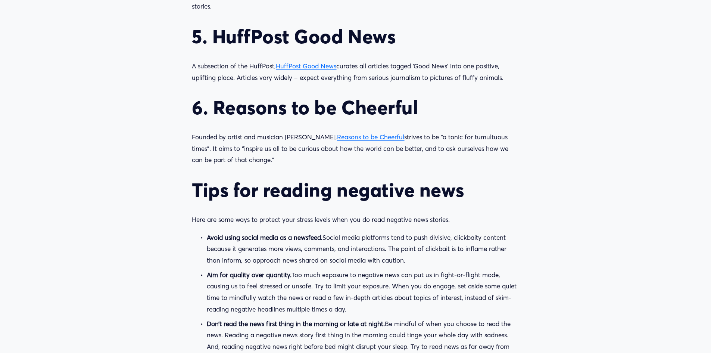 The width and height of the screenshot is (711, 353). I want to click on strong: Avoid using social media as a newsfeed., so click(265, 237).